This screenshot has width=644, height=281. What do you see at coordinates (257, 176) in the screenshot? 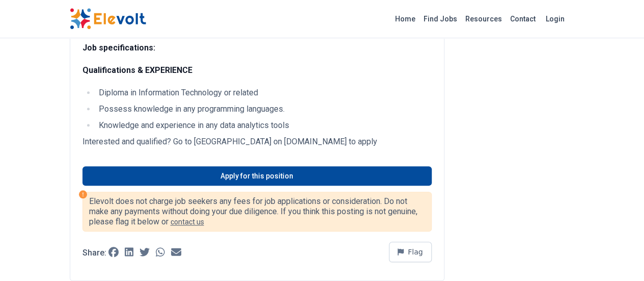
I see `a: Apply for this position` at bounding box center [257, 176].